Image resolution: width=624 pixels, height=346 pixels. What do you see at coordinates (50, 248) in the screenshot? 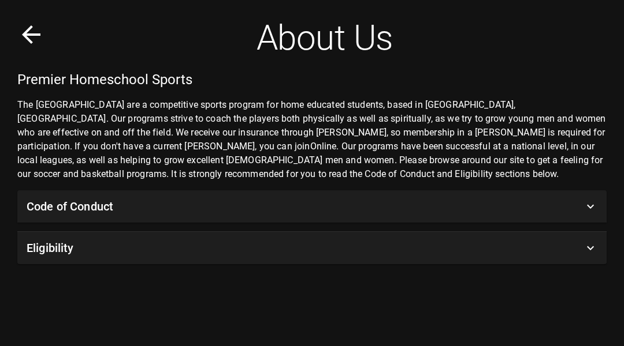
I see `h6: Eligibility` at bounding box center [50, 248].